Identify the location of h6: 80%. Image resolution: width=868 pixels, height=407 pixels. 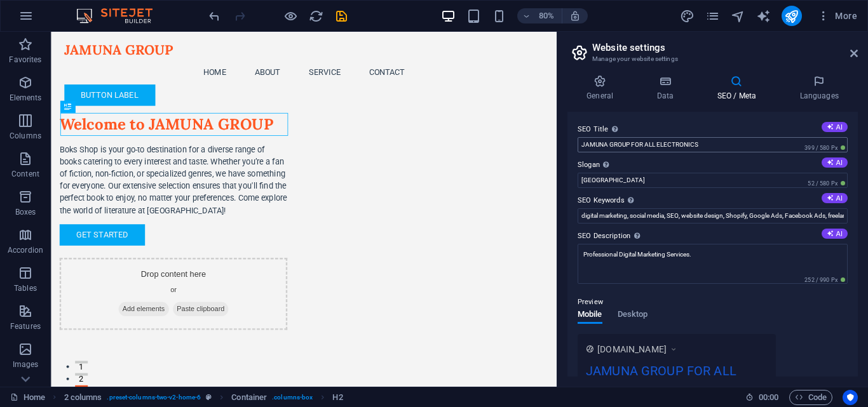
(546, 16).